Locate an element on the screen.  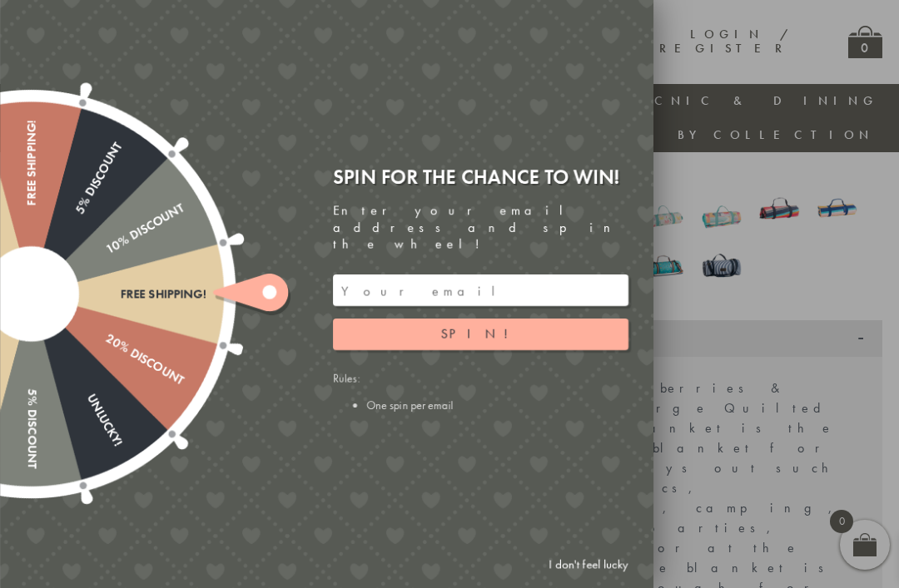
input: Your email is located at coordinates (480, 291).